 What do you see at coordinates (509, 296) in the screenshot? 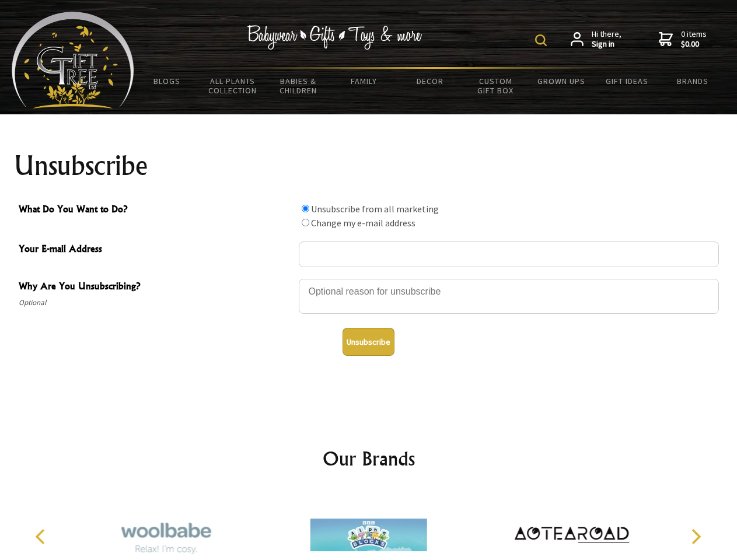
I see `textarea: Why Are You Unsubscribing?` at bounding box center [509, 296].